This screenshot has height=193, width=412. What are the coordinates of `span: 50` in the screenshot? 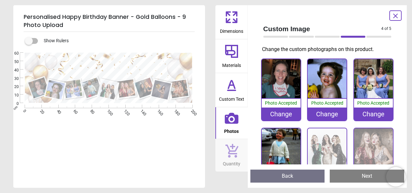 It's located at (13, 62).